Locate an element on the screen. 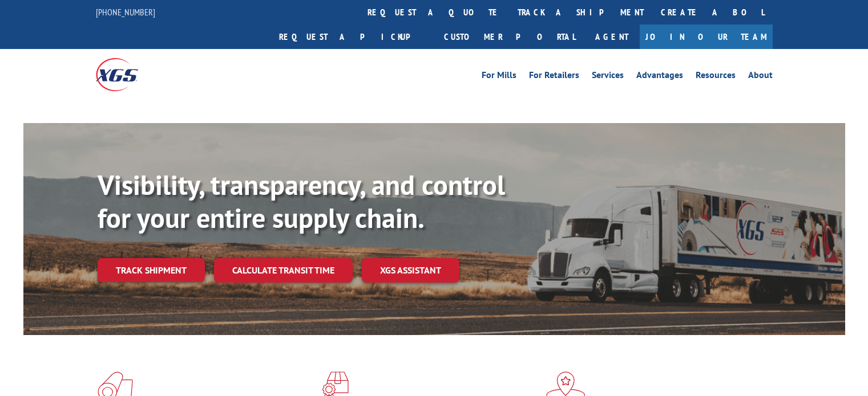  b: Visibility, transparency, and control for your entire supply chain. is located at coordinates (301, 201).